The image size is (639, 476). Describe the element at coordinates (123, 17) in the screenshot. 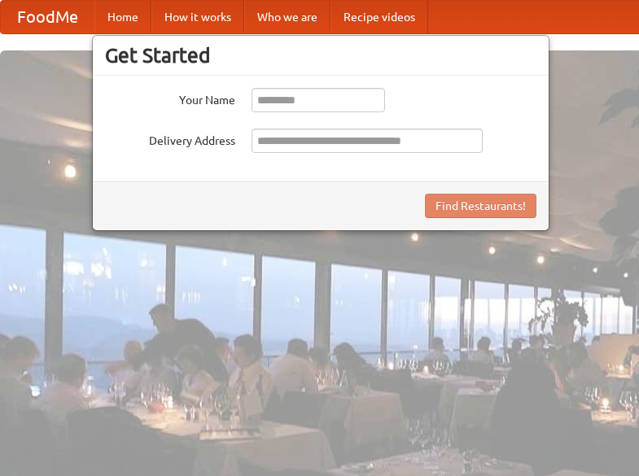

I see `a: Home` at that location.